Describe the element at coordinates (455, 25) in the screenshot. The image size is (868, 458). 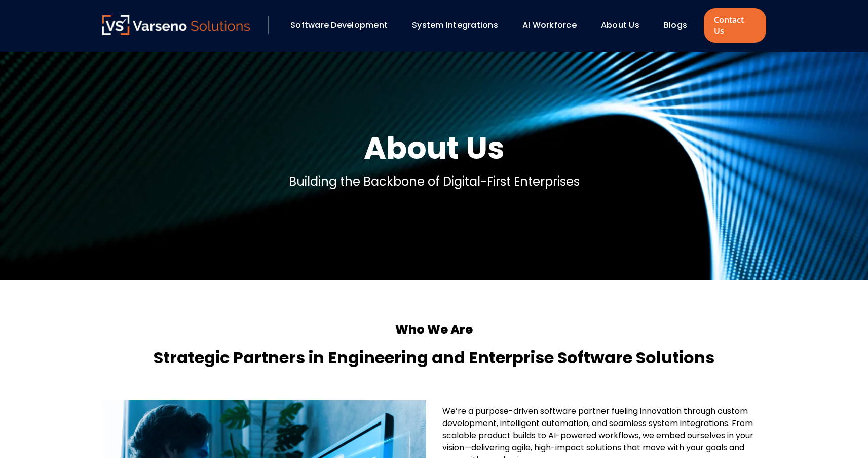
I see `a: System Integrations` at that location.